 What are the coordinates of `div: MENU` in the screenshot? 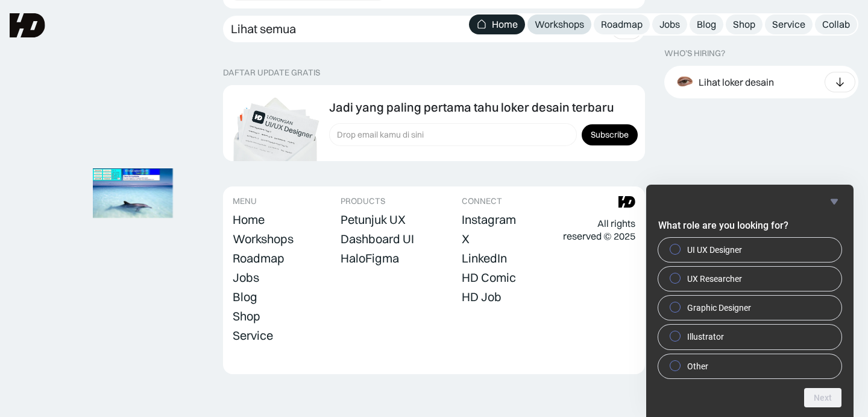 It's located at (245, 201).